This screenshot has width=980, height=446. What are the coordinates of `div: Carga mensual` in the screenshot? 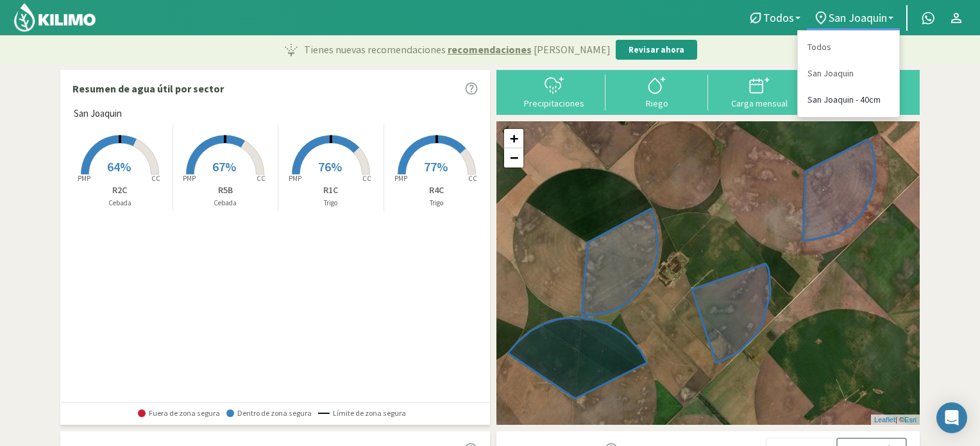 It's located at (760, 104).